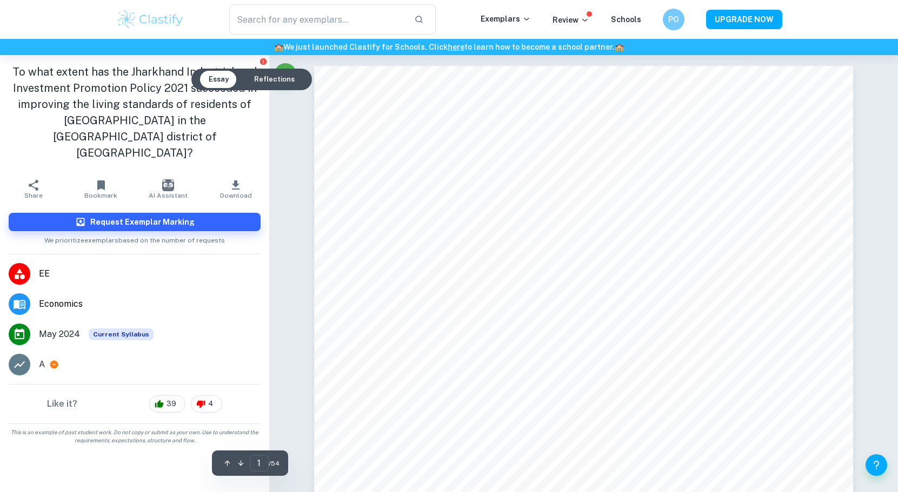 The image size is (898, 492). Describe the element at coordinates (121, 335) in the screenshot. I see `div: This exemplar is based on the current syllabus. Feel free to refer to it for inspiration/ideas wh...` at that location.